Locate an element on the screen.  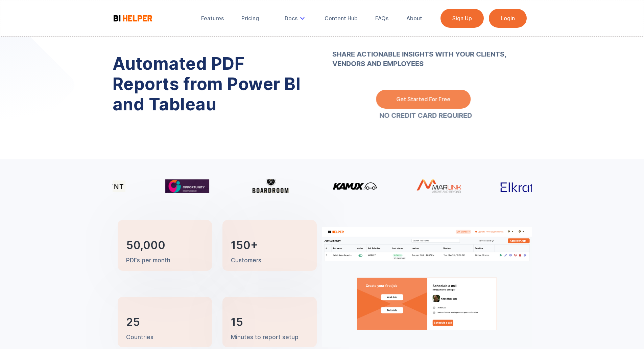
p: PDFs per month is located at coordinates (148, 260).